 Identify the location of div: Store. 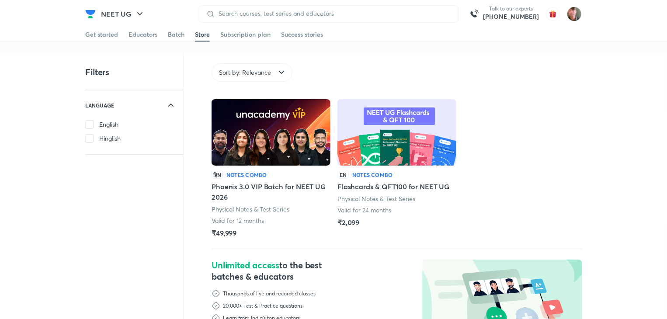
(202, 35).